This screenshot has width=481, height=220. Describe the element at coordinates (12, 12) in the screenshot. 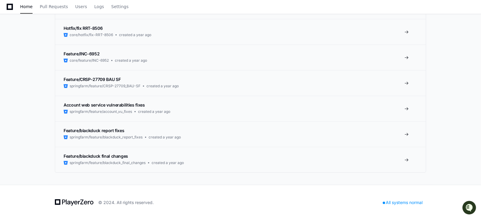

I see `img: PlayerZero` at that location.